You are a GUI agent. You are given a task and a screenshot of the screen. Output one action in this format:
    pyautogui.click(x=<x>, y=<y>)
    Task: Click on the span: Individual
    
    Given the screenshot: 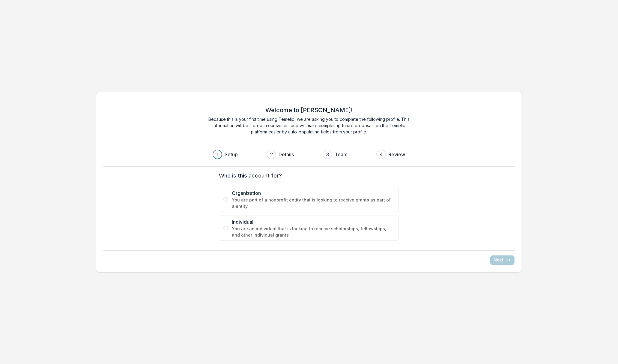 What is the action you would take?
    pyautogui.click(x=313, y=222)
    